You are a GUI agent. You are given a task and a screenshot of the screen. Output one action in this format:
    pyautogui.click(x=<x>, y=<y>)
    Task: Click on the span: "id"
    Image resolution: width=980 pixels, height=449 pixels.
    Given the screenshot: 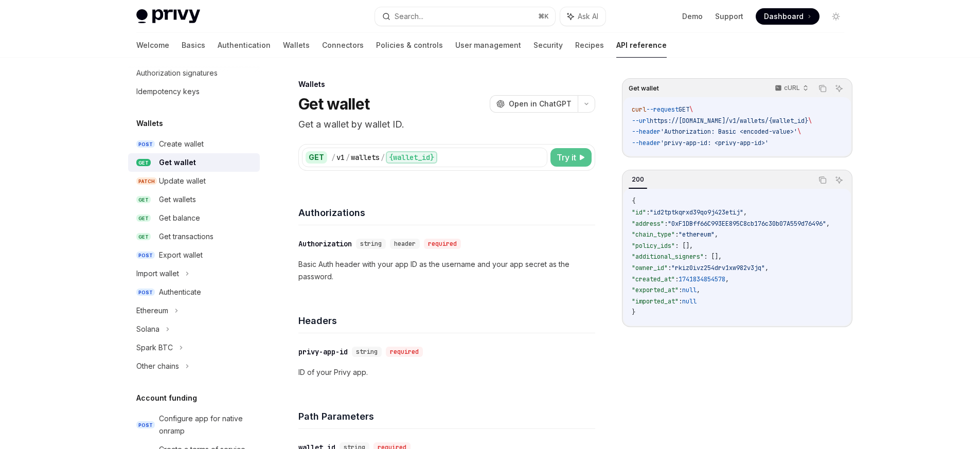 What is the action you would take?
    pyautogui.click(x=639, y=212)
    